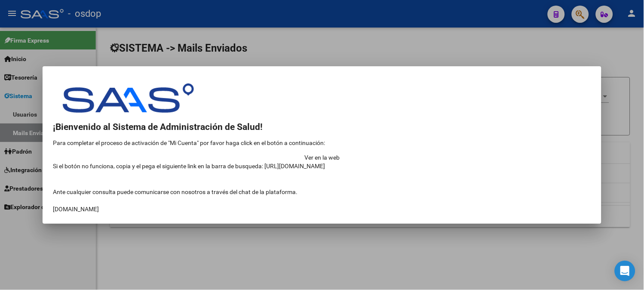 The width and height of the screenshot is (644, 290). Describe the element at coordinates (124, 98) in the screenshot. I see `img: saas-logo` at that location.